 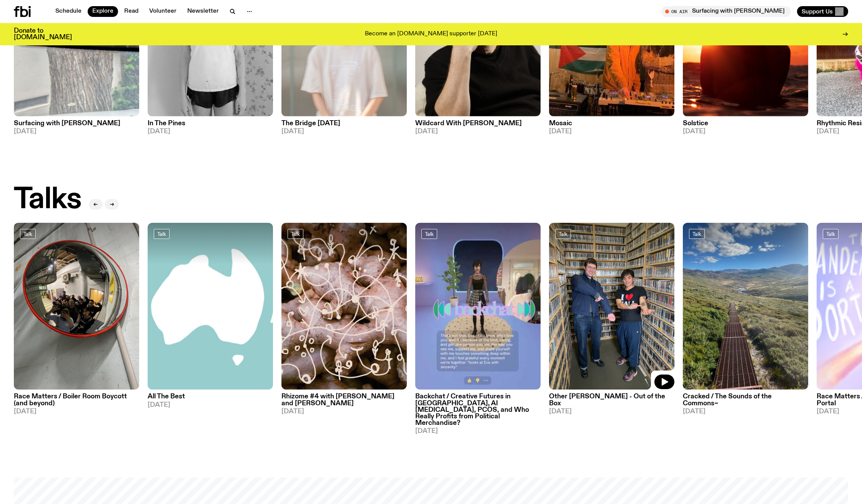 I want to click on h3: Cracked / The Sounds of the Commons~, so click(x=745, y=400).